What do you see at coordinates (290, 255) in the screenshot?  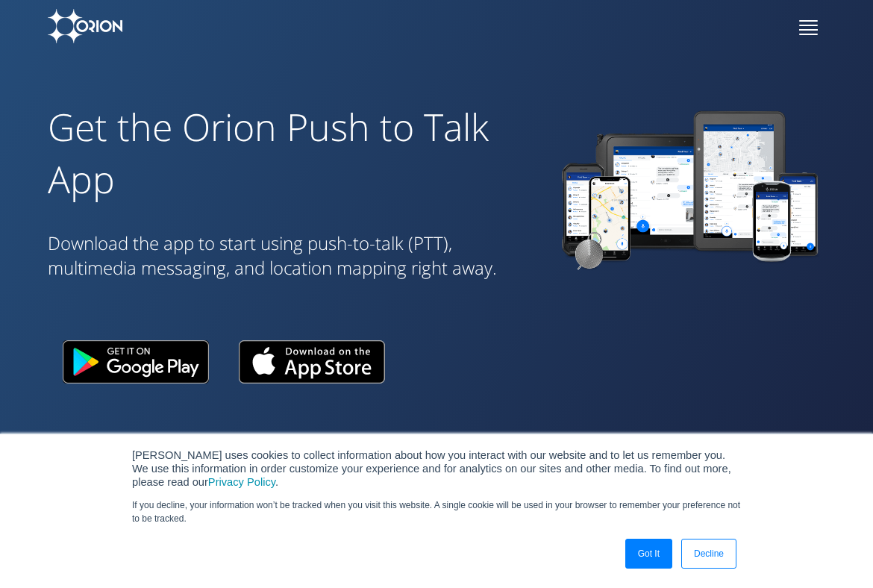 I see `h3: Download the app to start using push-to-talk (PTT), multimedia messaging, and location mapping ri...` at bounding box center [290, 255].